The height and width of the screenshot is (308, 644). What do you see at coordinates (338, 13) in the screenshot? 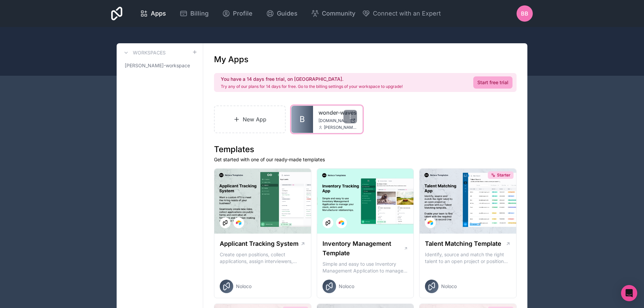
I see `span: Community` at bounding box center [338, 13].